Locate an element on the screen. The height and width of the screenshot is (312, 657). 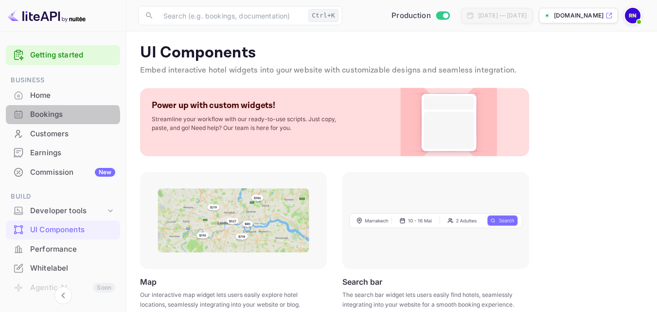
a: Customers is located at coordinates (63, 133).